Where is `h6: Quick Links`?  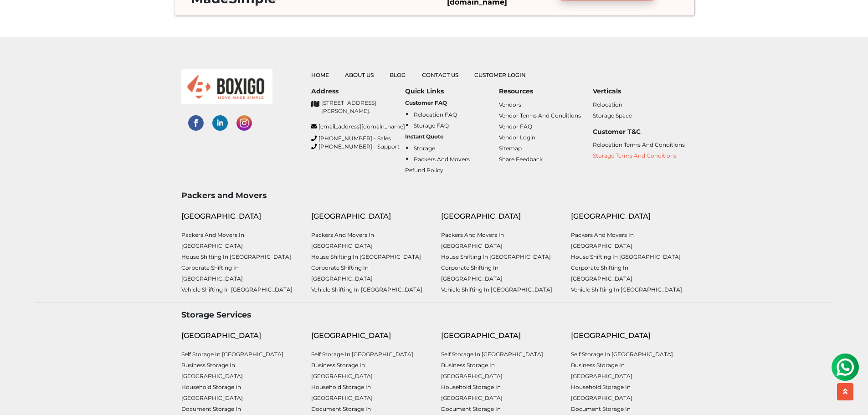
h6: Quick Links is located at coordinates (452, 91).